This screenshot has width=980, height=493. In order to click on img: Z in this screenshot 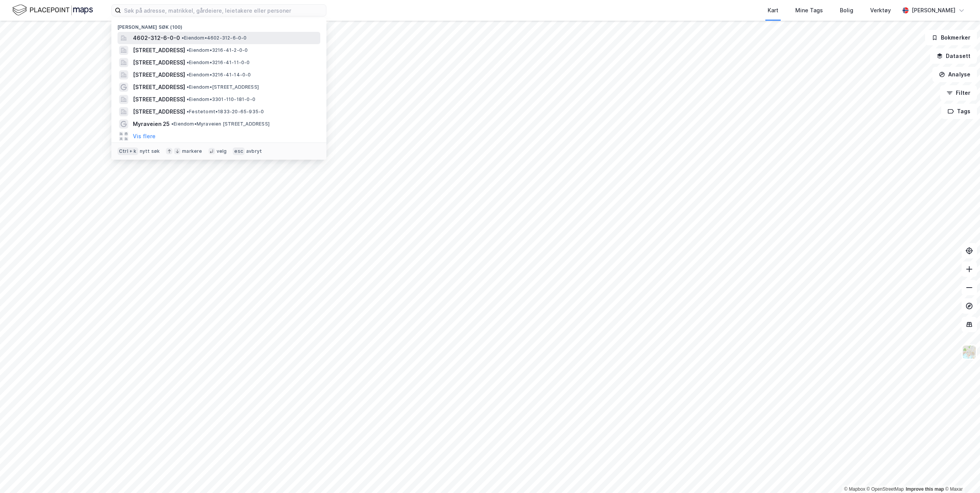, I will do `click(969, 352)`.